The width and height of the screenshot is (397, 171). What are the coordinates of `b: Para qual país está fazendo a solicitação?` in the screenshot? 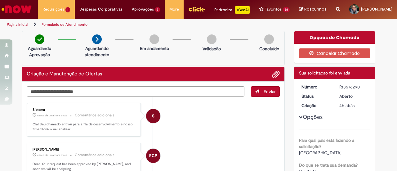 It's located at (326, 143).